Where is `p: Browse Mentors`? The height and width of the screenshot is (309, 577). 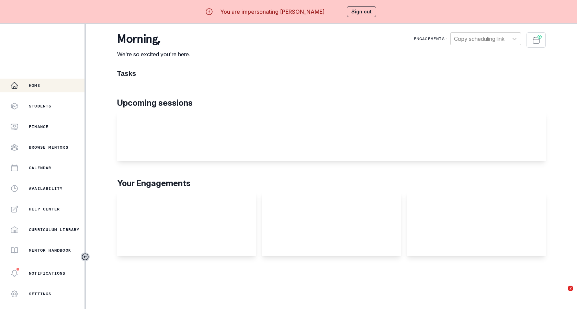
p: Browse Mentors is located at coordinates (48, 147).